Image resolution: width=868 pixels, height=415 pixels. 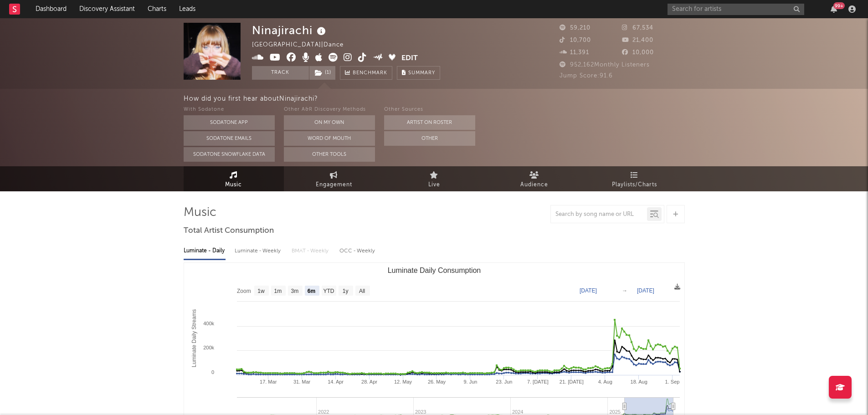 I want to click on text: 1w, so click(x=261, y=291).